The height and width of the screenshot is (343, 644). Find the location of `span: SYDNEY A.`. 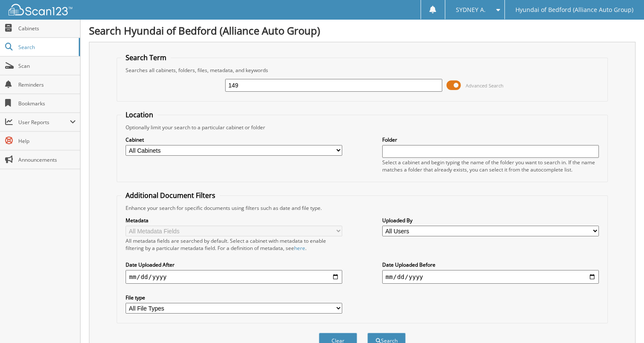

span: SYDNEY A. is located at coordinates (471, 10).